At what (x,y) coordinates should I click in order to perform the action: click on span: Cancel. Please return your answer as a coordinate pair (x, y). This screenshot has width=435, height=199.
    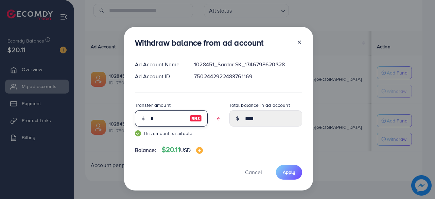
    Looking at the image, I should click on (253, 172).